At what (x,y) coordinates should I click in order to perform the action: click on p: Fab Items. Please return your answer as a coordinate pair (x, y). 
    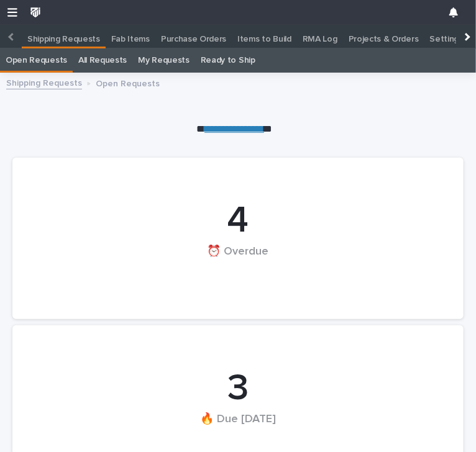
    Looking at the image, I should click on (130, 35).